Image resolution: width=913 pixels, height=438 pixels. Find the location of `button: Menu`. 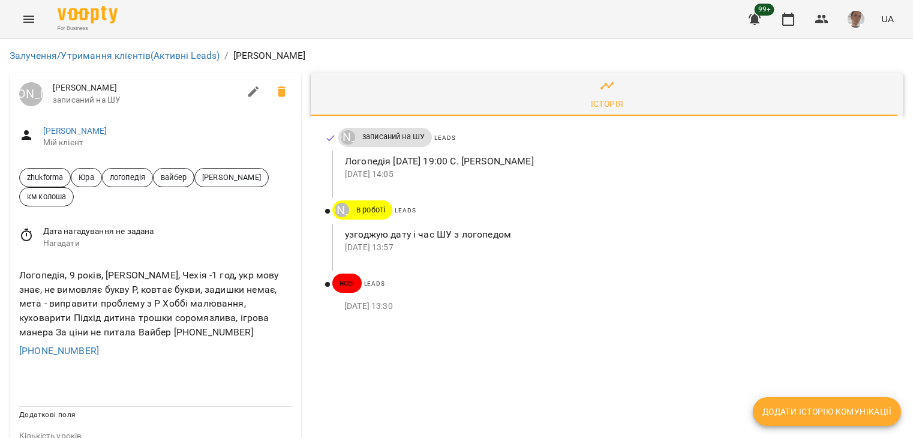

button: Menu is located at coordinates (29, 19).